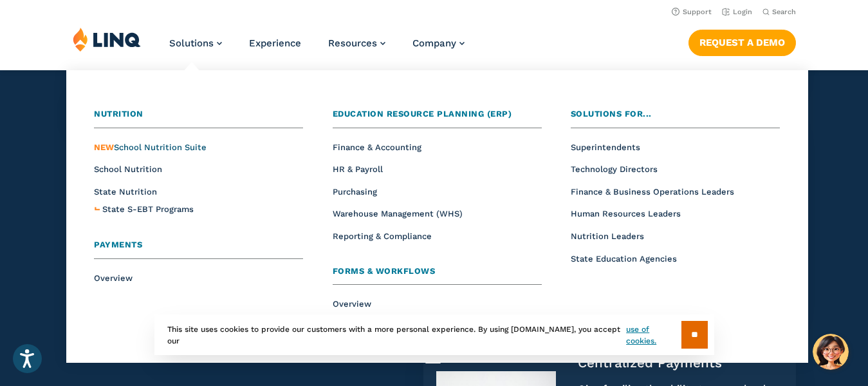 This screenshot has height=386, width=868. Describe the element at coordinates (275, 43) in the screenshot. I see `span: Experience` at that location.